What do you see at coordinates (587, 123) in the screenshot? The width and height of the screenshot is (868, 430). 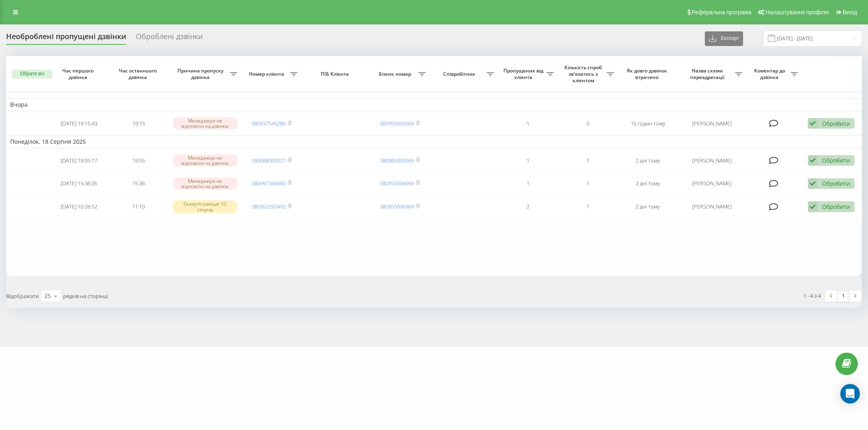 I see `td: 0` at bounding box center [587, 123].